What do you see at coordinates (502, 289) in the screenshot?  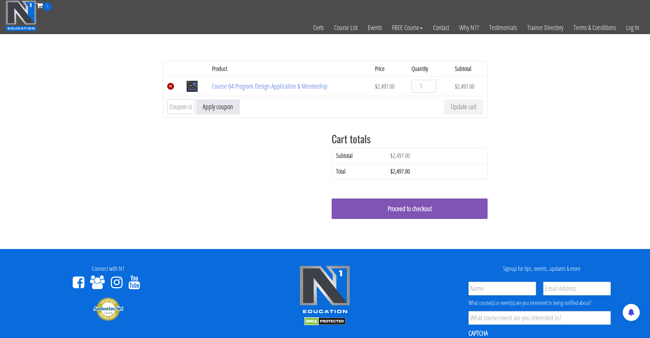 I see `input: Name` at bounding box center [502, 289].